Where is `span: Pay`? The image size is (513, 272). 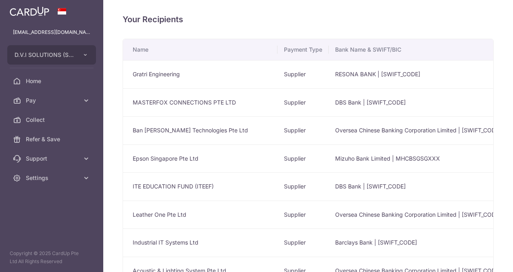 span: Pay is located at coordinates (52, 101).